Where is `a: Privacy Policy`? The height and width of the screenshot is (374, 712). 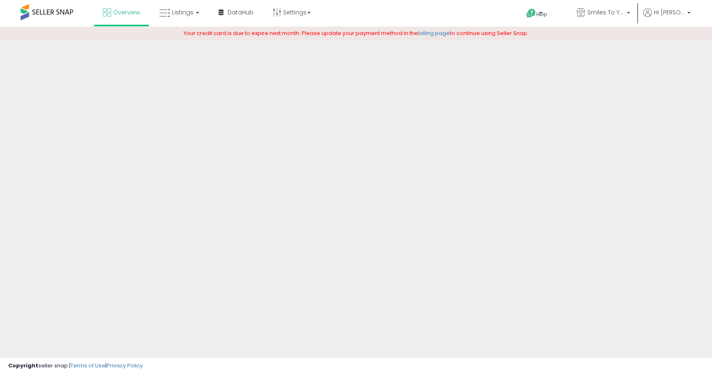
a: Privacy Policy is located at coordinates (125, 365).